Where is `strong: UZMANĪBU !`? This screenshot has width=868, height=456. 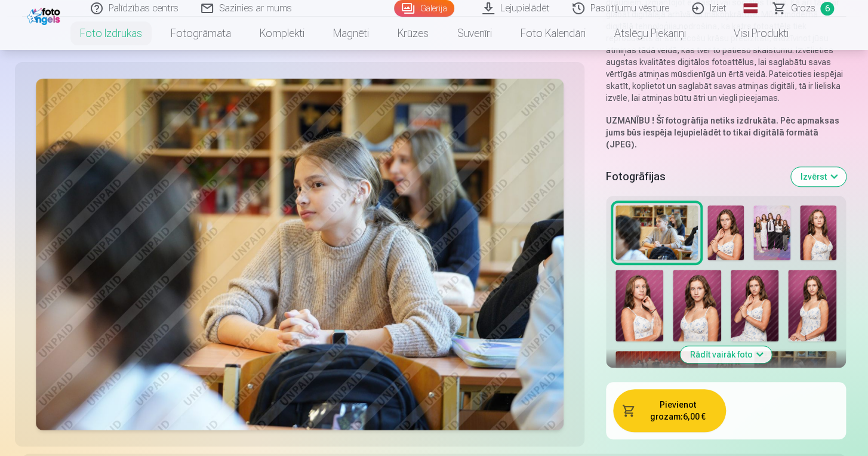 strong: UZMANĪBU ! is located at coordinates (630, 120).